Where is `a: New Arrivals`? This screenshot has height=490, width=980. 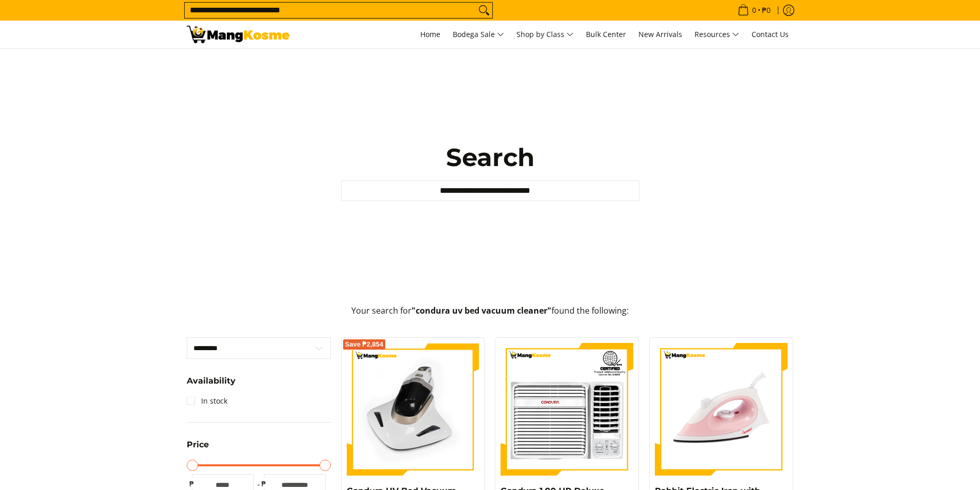
a: New Arrivals is located at coordinates (660, 34).